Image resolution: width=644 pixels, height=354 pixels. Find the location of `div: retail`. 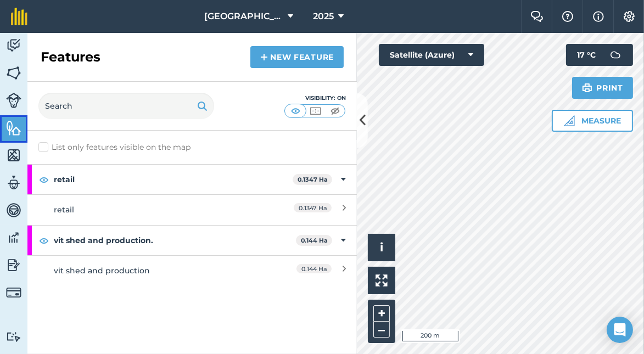

div: retail is located at coordinates (151, 210).